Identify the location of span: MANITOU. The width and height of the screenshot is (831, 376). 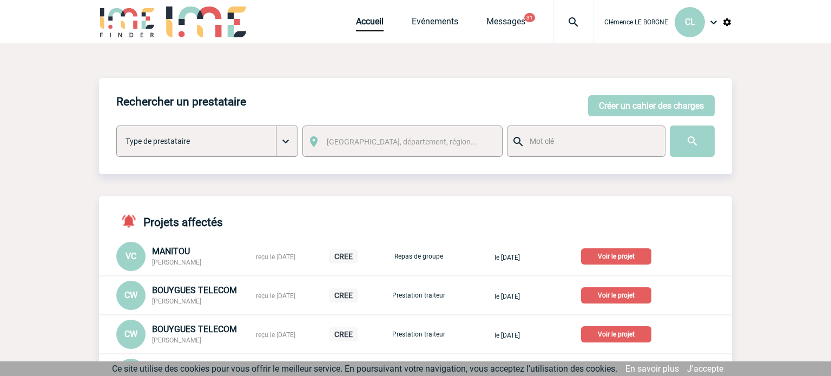
(171, 251).